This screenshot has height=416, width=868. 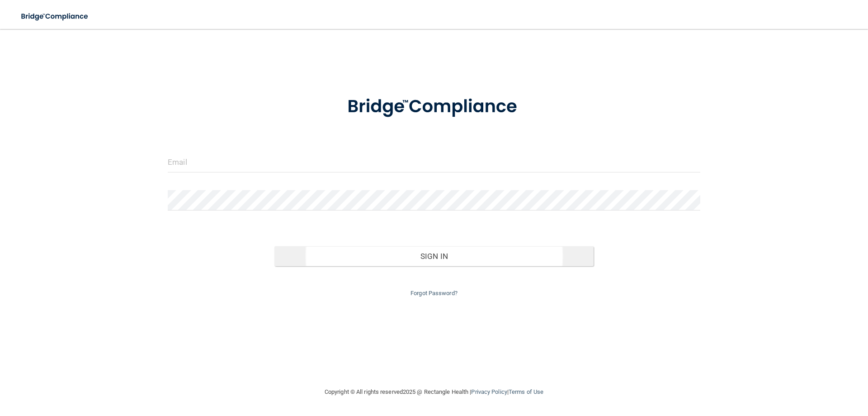 I want to click on div: Copyright © All rights reserved 2025 @ Rectangle Health | |, so click(x=434, y=392).